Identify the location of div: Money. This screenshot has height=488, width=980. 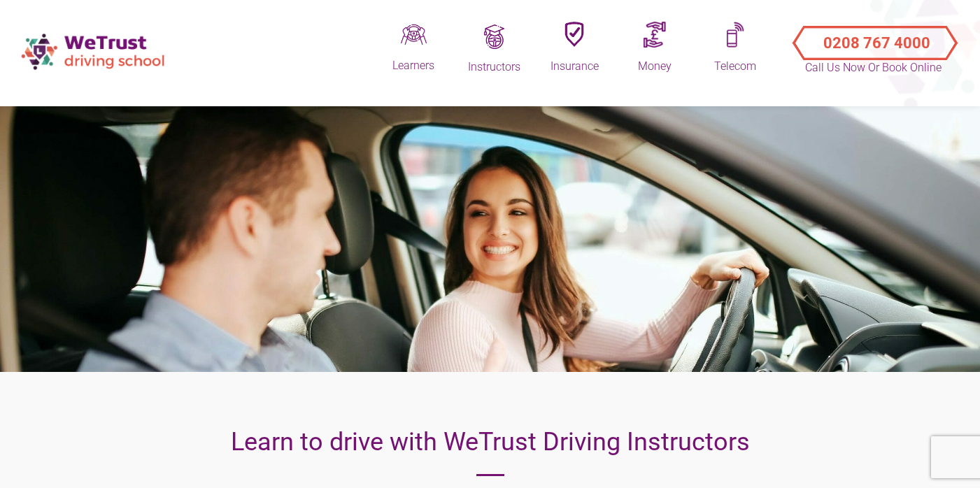
(655, 66).